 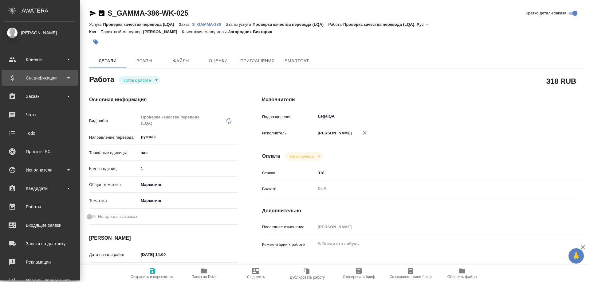 What do you see at coordinates (40, 262) in the screenshot?
I see `div: Рекламации` at bounding box center [40, 262].